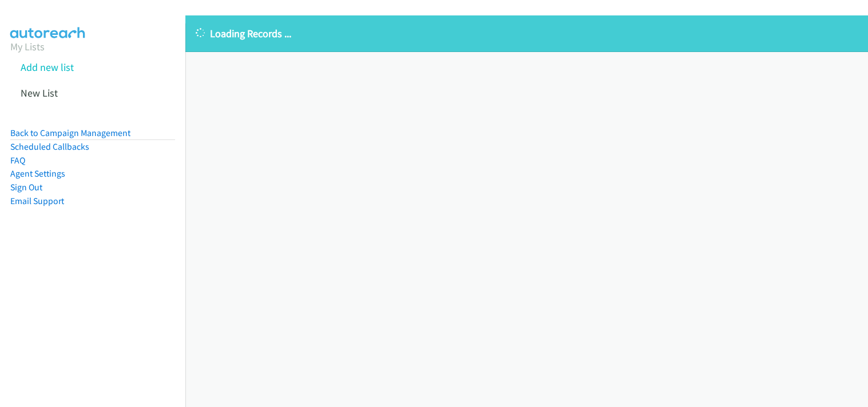 The image size is (868, 407). I want to click on a: Back to Campaign Management, so click(71, 133).